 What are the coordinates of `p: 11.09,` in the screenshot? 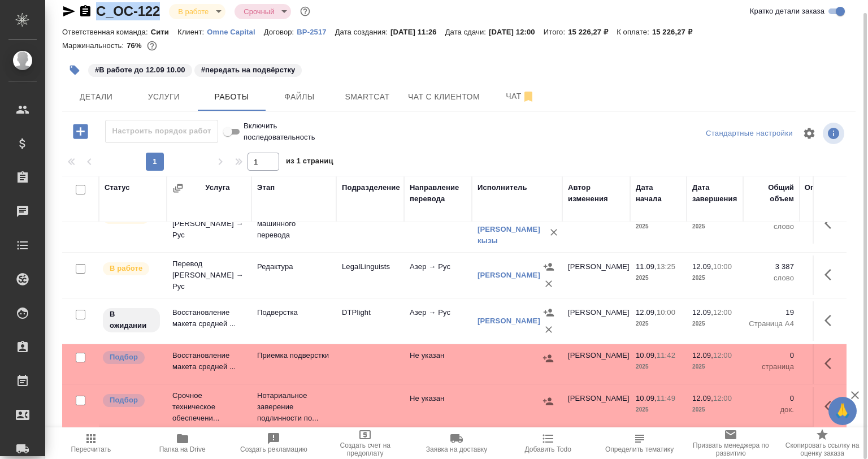 It's located at (646, 266).